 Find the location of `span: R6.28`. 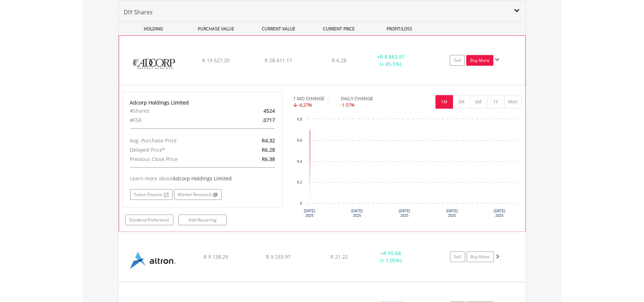

span: R6.28 is located at coordinates (268, 150).